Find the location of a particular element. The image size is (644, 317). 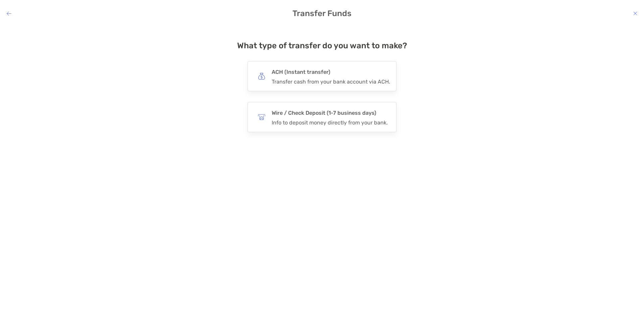

h4: ACH (Instant transfer) is located at coordinates (331, 72).